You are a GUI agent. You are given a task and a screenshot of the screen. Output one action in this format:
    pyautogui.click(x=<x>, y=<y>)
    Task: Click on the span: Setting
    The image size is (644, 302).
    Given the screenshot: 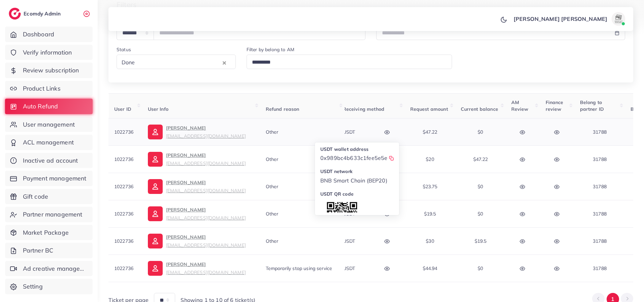 What is the action you would take?
    pyautogui.click(x=33, y=287)
    